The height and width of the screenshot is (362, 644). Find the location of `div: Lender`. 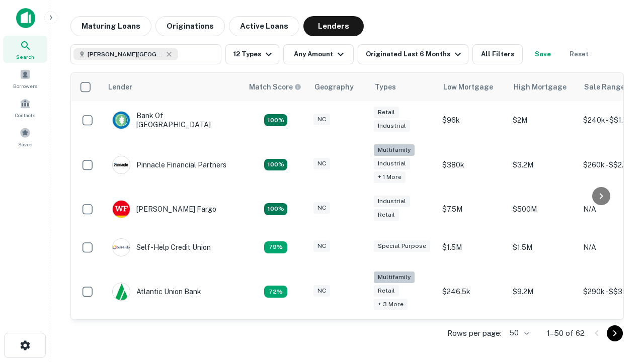

div: Lender is located at coordinates (120, 87).